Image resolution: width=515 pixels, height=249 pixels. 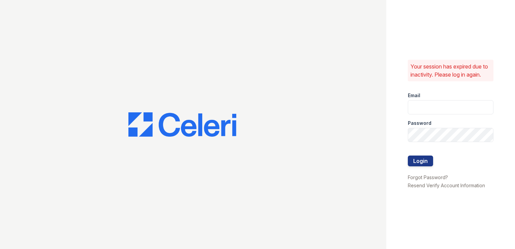 What do you see at coordinates (420, 161) in the screenshot?
I see `button: Login` at bounding box center [420, 161].